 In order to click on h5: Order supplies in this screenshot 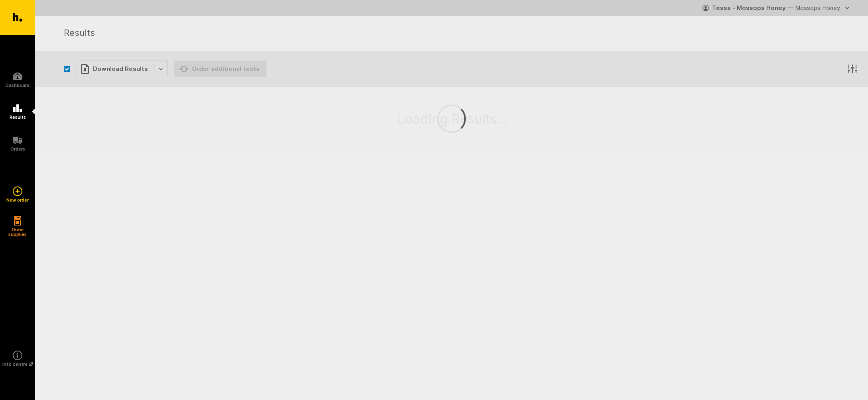, I will do `click(18, 232)`.